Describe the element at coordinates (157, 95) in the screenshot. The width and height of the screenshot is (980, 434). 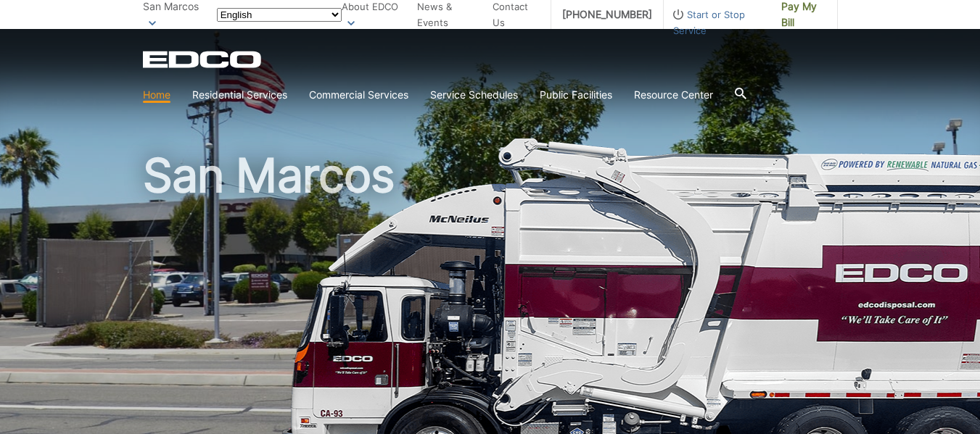
I see `a: Home` at that location.